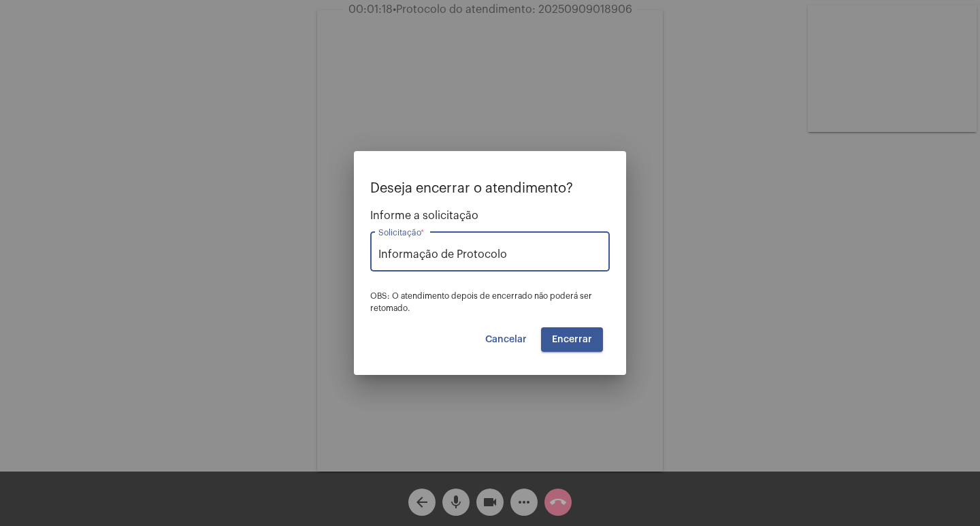 This screenshot has height=526, width=980. What do you see at coordinates (506, 340) in the screenshot?
I see `button: Cancelar` at bounding box center [506, 340].